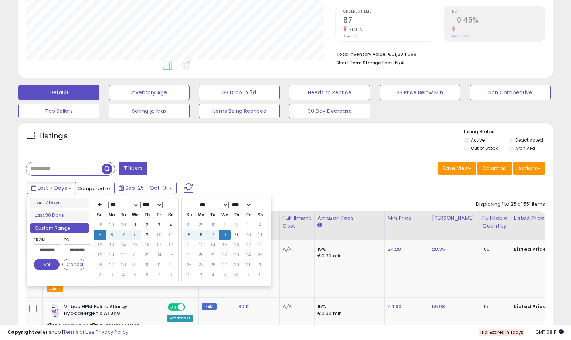  I want to click on td: 28, so click(189, 225).